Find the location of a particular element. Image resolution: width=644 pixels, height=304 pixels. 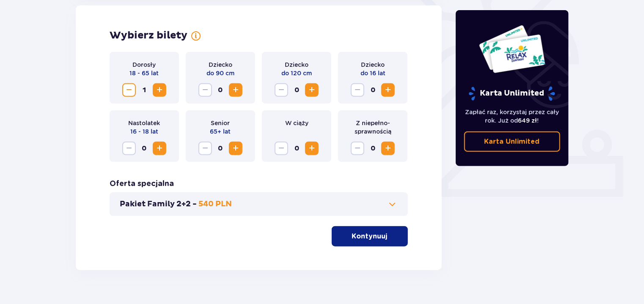

p: Nastolatek is located at coordinates (144, 123).